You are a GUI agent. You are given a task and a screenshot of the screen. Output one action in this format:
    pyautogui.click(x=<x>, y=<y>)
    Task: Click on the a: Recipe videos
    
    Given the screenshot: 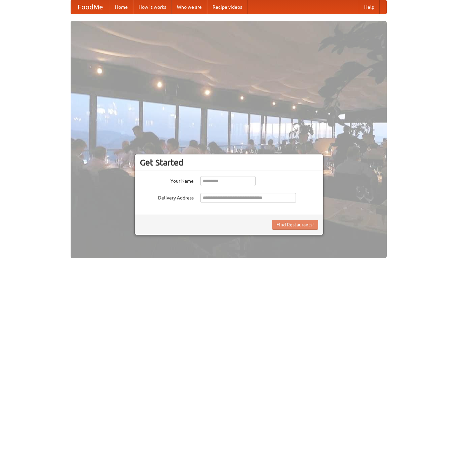 What is the action you would take?
    pyautogui.click(x=227, y=7)
    